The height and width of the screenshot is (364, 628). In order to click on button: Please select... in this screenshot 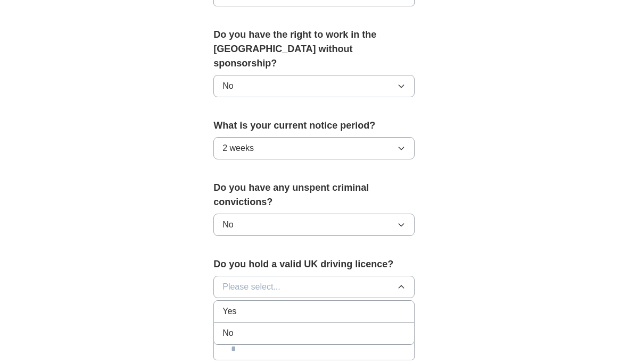, I will do `click(314, 287)`.